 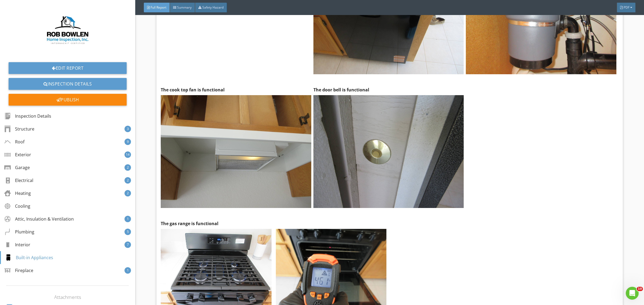 What do you see at coordinates (19, 180) in the screenshot?
I see `div: Electrical` at bounding box center [19, 180].